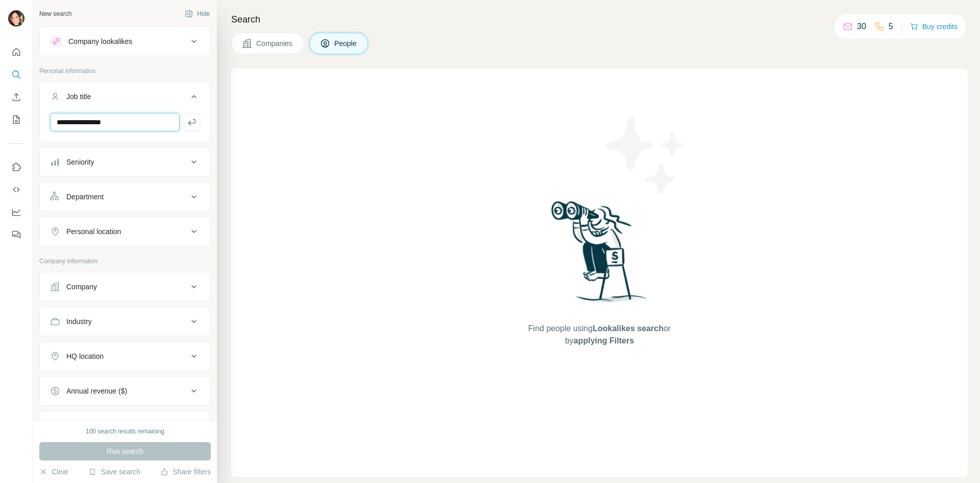  Describe the element at coordinates (125, 231) in the screenshot. I see `button: Personal location` at that location.